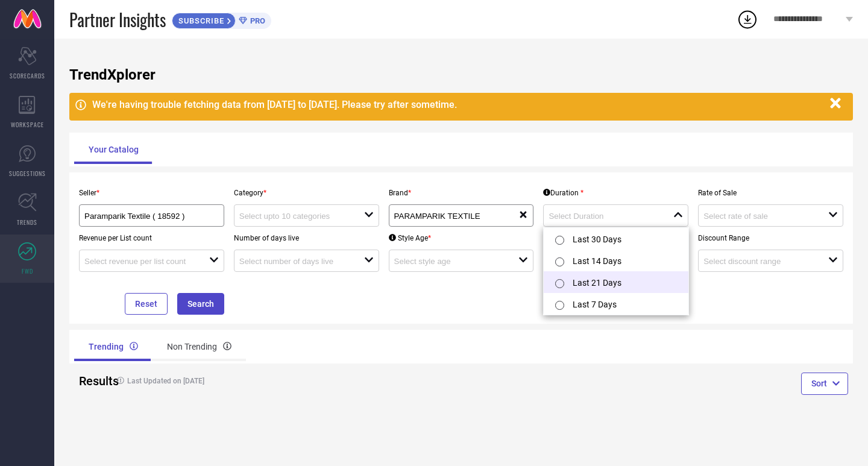  Describe the element at coordinates (256, 20) in the screenshot. I see `span: PRO` at that location.